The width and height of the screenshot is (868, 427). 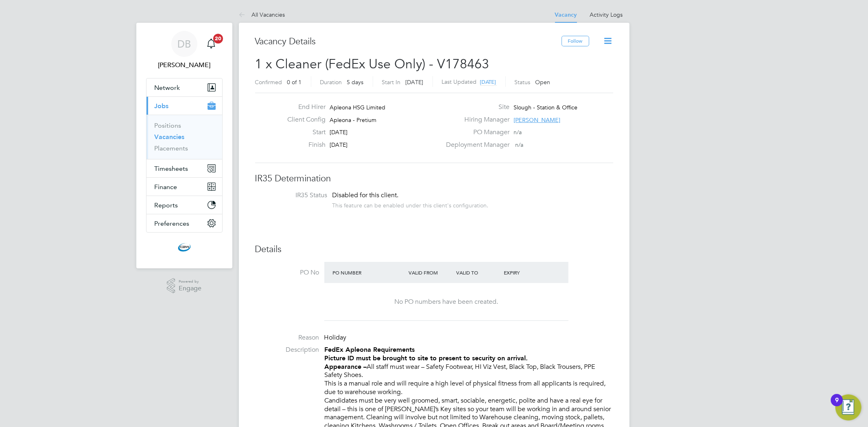 I want to click on strong: FedEx Apleona Requirements, so click(x=370, y=349).